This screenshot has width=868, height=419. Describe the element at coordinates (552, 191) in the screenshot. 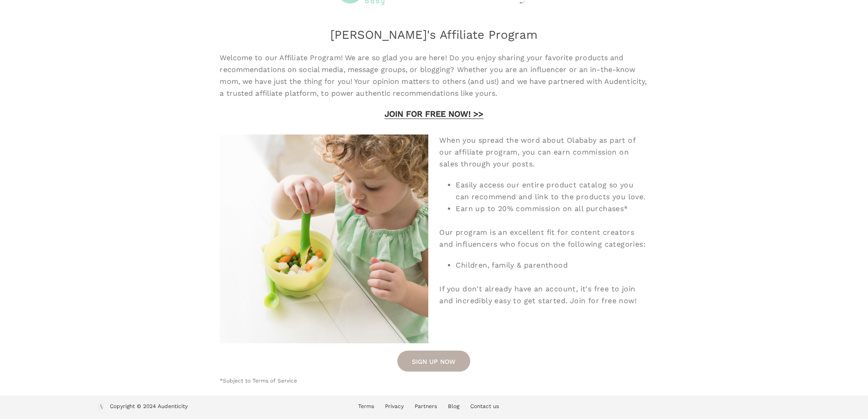

I see `li: Easily access our entire product catalog so you can recommend and link to the products you love.` at that location.